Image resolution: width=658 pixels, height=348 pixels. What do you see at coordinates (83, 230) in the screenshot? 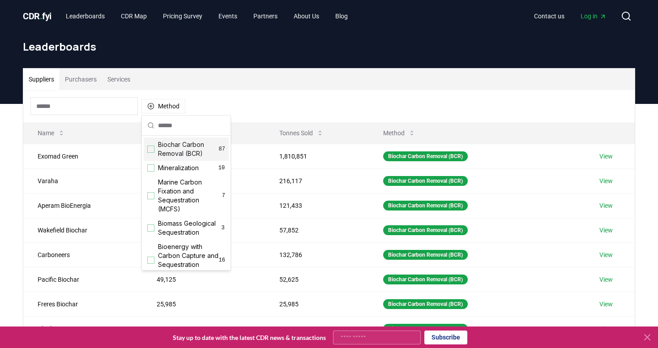
I see `td: Wakefield Biochar` at bounding box center [83, 230].